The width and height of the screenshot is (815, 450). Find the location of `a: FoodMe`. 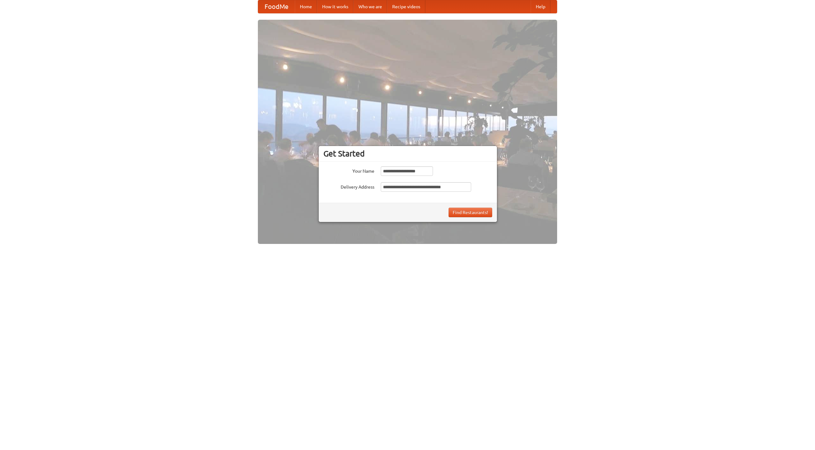

a: FoodMe is located at coordinates (276, 7).